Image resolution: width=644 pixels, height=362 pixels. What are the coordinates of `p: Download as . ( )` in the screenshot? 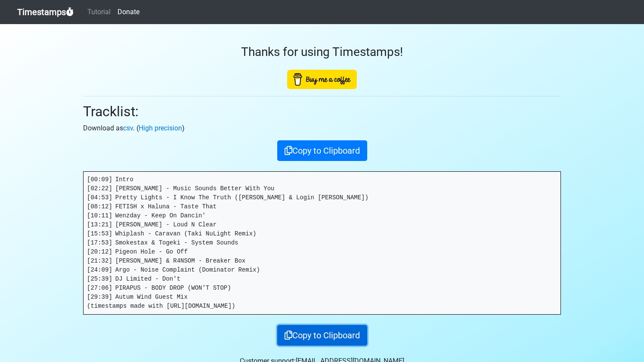 It's located at (322, 128).